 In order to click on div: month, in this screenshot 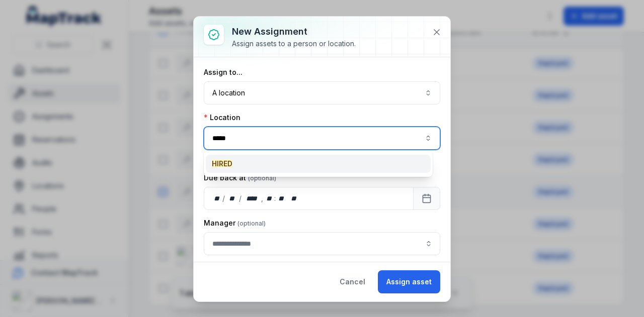, I will do `click(232, 199)`.